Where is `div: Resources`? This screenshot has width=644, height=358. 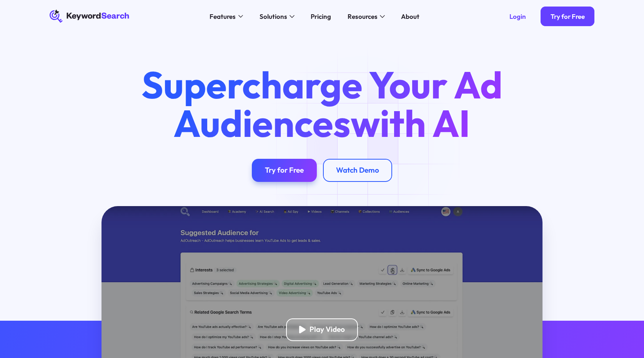
div: Resources is located at coordinates (363, 16).